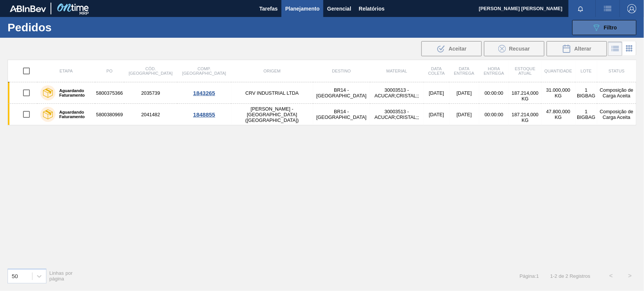 The height and width of the screenshot is (291, 644). What do you see at coordinates (397, 71) in the screenshot?
I see `span: Material` at bounding box center [397, 71].